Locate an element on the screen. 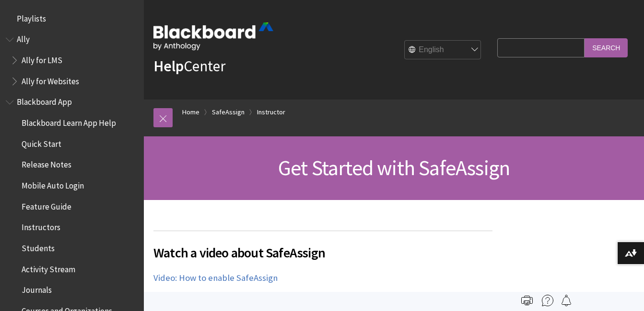 Image resolution: width=644 pixels, height=311 pixels. a: Instructor is located at coordinates (271, 112).